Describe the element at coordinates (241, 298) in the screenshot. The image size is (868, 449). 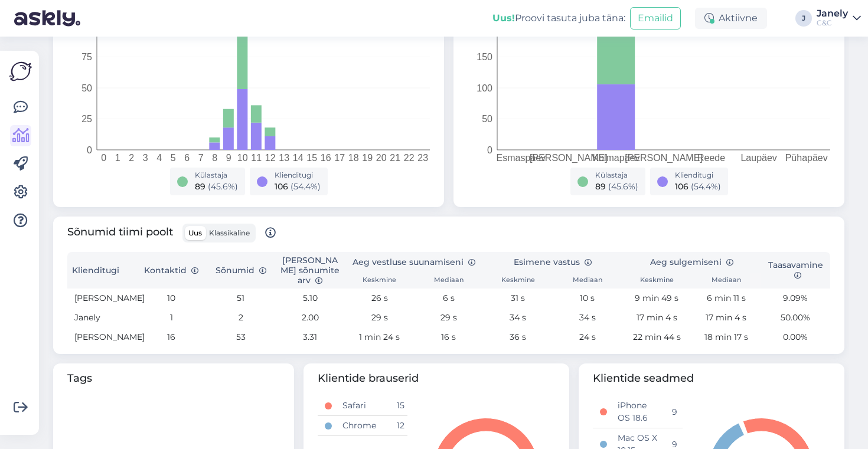
I see `td: 51` at that location.